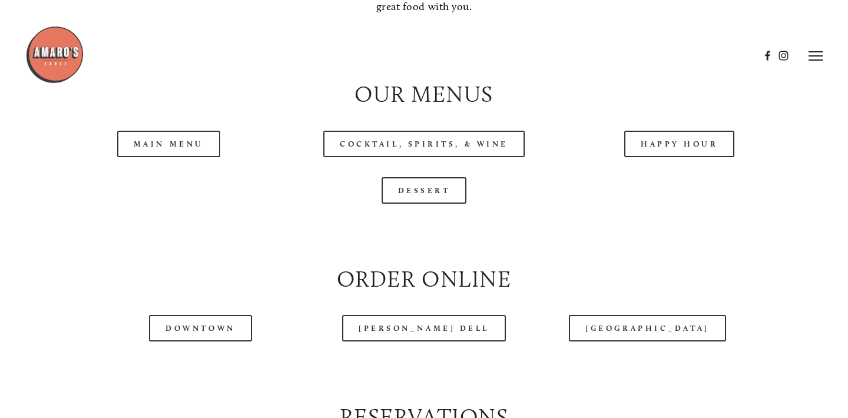 The image size is (848, 418). Describe the element at coordinates (424, 280) in the screenshot. I see `h2: Order Online` at that location.